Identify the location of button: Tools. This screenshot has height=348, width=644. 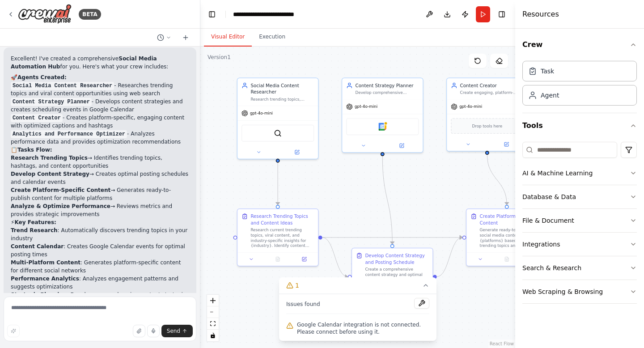
(580, 126).